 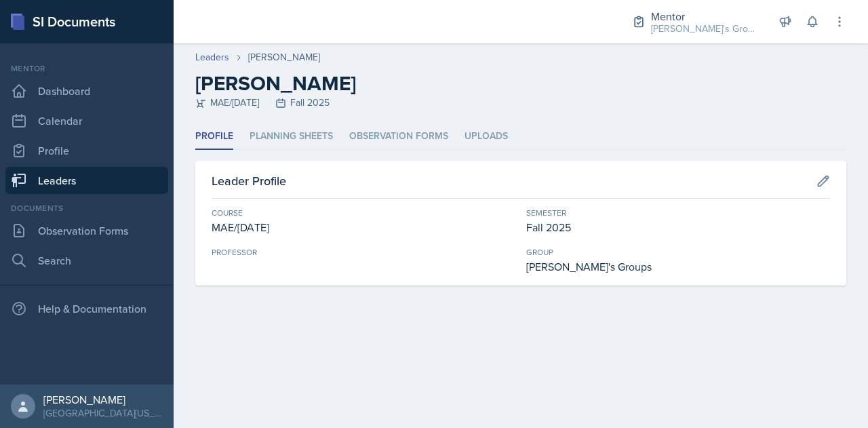 What do you see at coordinates (678, 227) in the screenshot?
I see `div: Fall 2025` at bounding box center [678, 227].